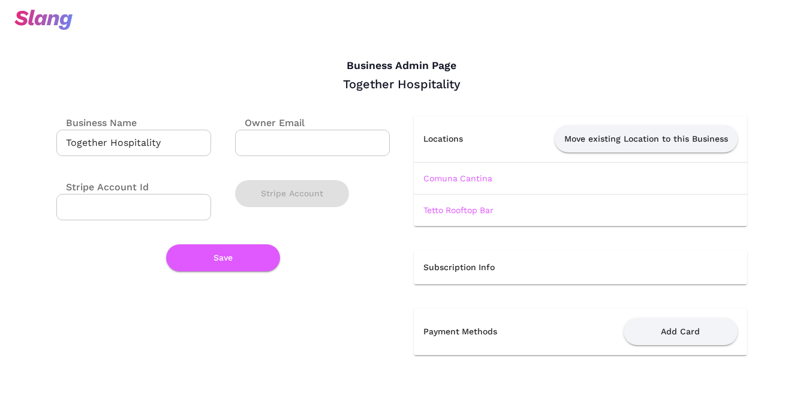  Describe the element at coordinates (223, 257) in the screenshot. I see `button: Save` at that location.